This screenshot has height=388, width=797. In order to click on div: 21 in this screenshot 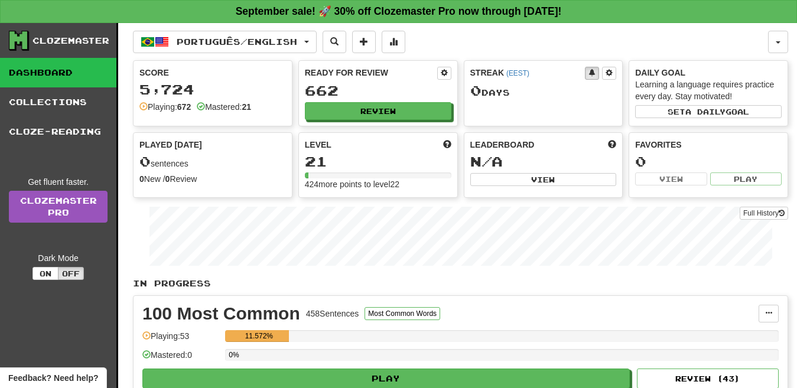, I will do `click(378, 161)`.